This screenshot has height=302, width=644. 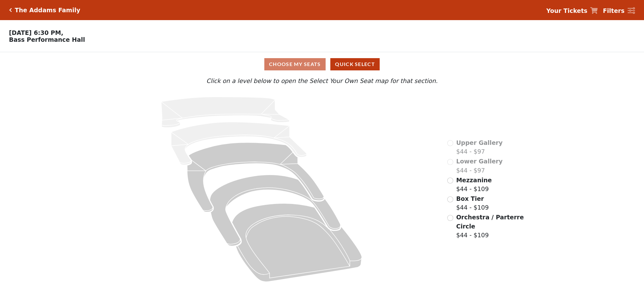 What do you see at coordinates (48, 10) in the screenshot?
I see `h5: The Addams Family` at bounding box center [48, 10].